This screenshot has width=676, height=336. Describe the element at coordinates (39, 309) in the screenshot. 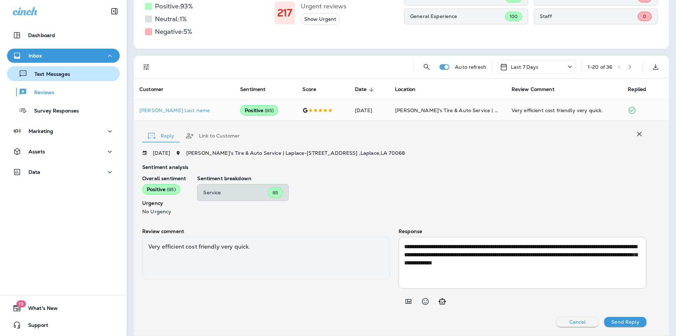

I see `span: What's New` at that location.